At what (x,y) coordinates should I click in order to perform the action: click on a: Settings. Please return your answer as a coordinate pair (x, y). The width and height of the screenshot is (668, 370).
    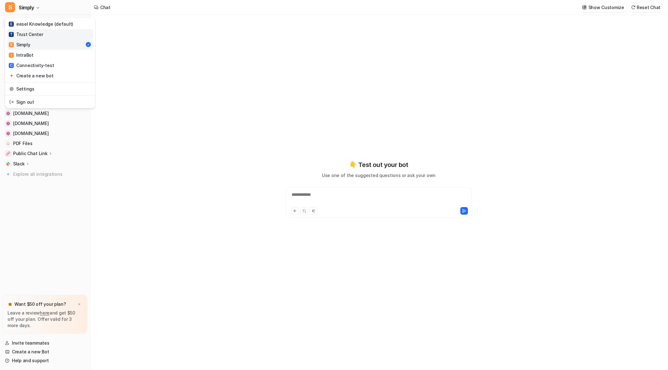
    Looking at the image, I should click on (50, 89).